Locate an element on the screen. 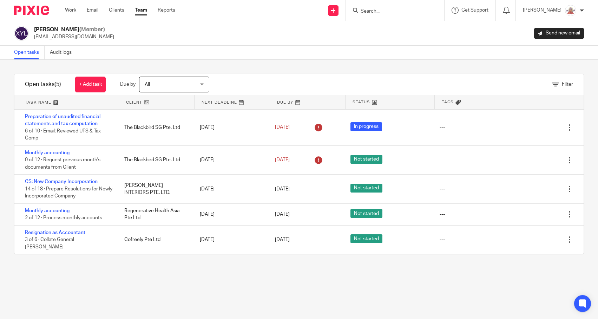 The height and width of the screenshot is (319, 598). span: 0 of 12 · Request previous month's documents from Client is located at coordinates (63, 163).